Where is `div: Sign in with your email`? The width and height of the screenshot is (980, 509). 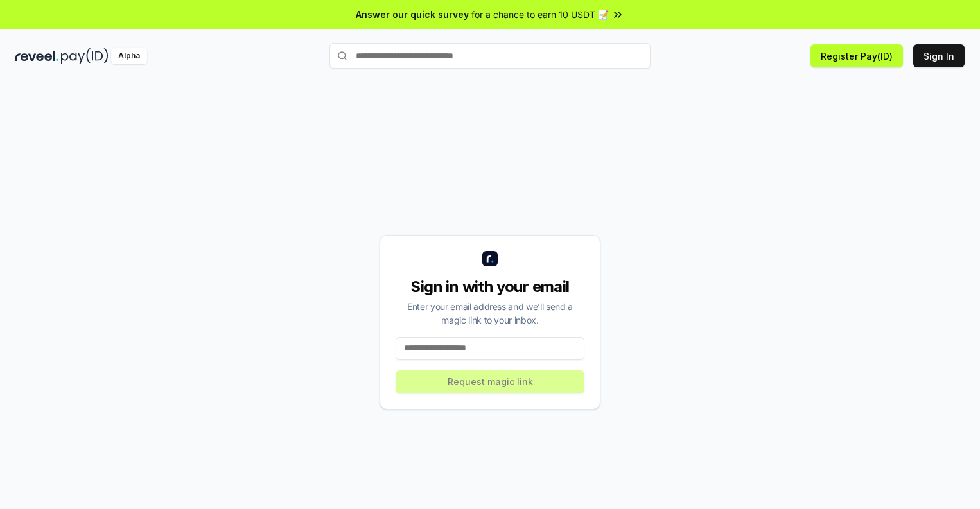
div: Sign in with your email is located at coordinates (490, 287).